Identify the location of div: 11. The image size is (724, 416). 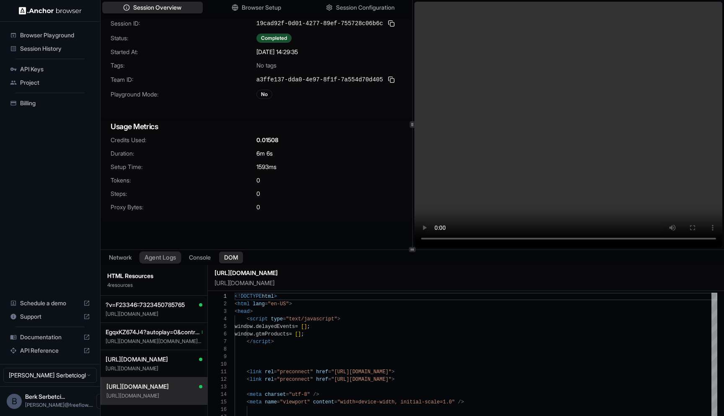
(220, 372).